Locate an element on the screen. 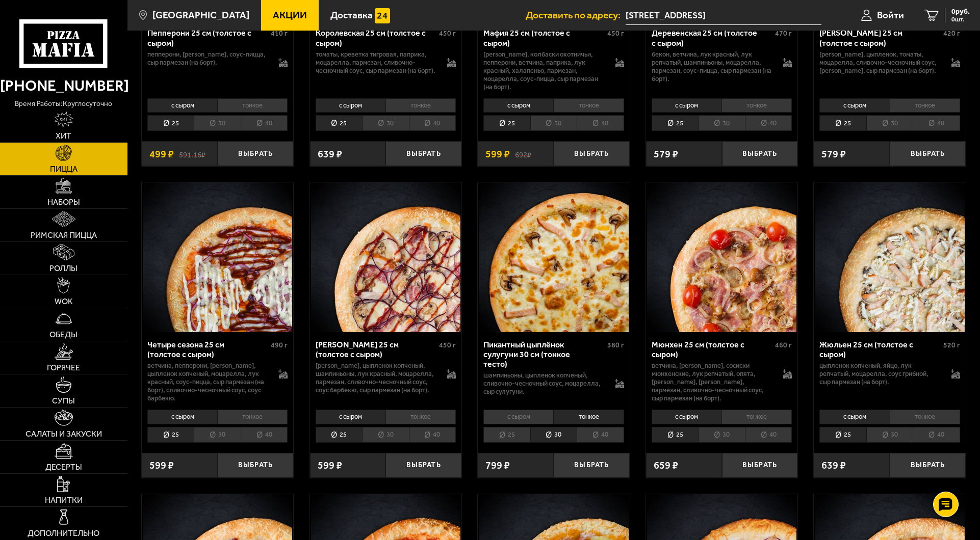  span: Салаты и закуски is located at coordinates (63, 434).